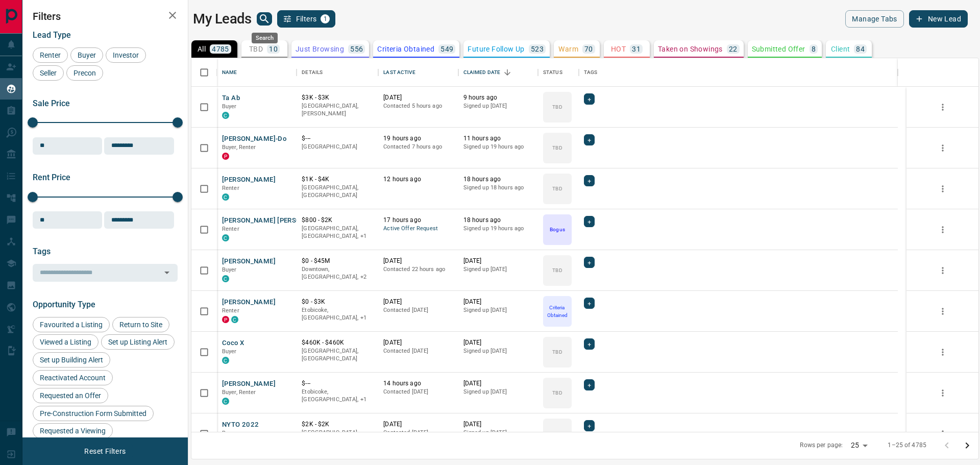 The width and height of the screenshot is (980, 465). I want to click on p: Contacted 7 hours ago, so click(418, 147).